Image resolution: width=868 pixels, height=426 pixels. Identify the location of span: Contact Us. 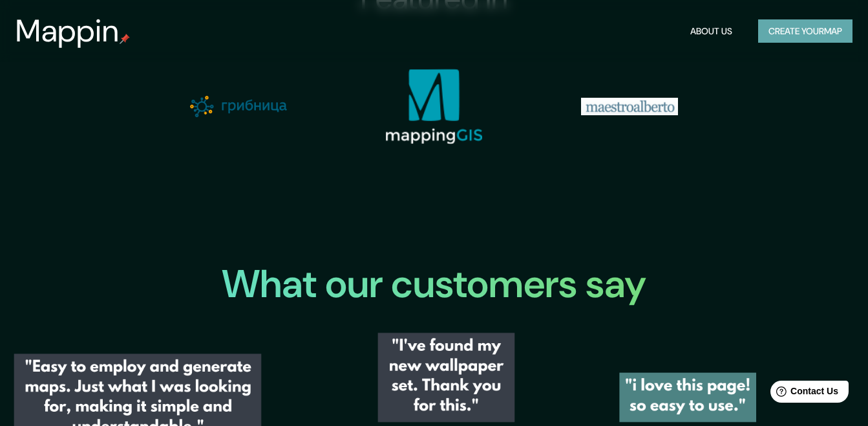
(62, 16).